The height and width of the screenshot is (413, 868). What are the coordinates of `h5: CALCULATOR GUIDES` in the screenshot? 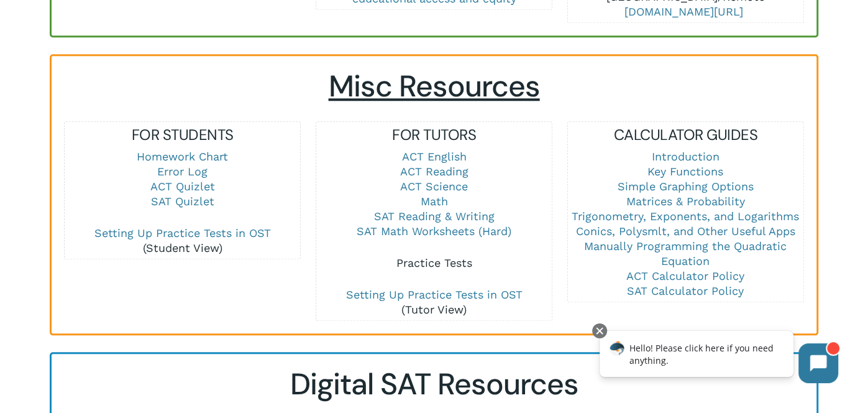 It's located at (686, 135).